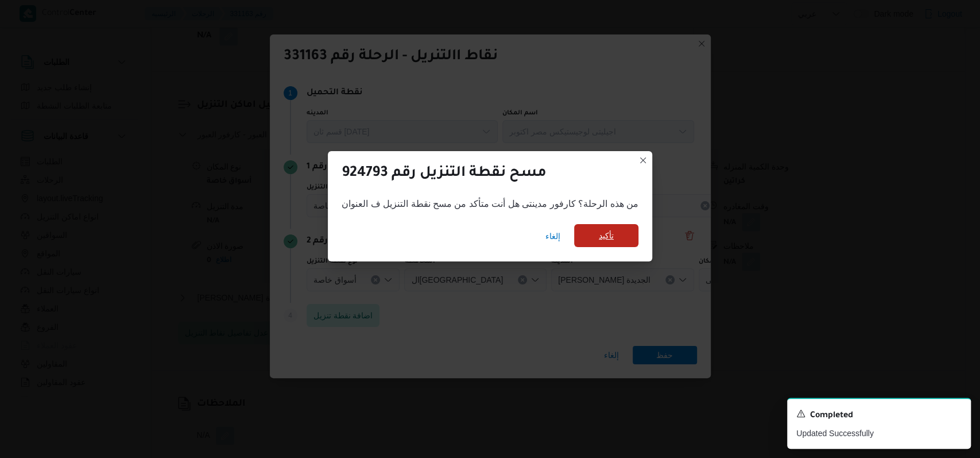 The width and height of the screenshot is (980, 458). I want to click on button: Closes this modal window, so click(643, 160).